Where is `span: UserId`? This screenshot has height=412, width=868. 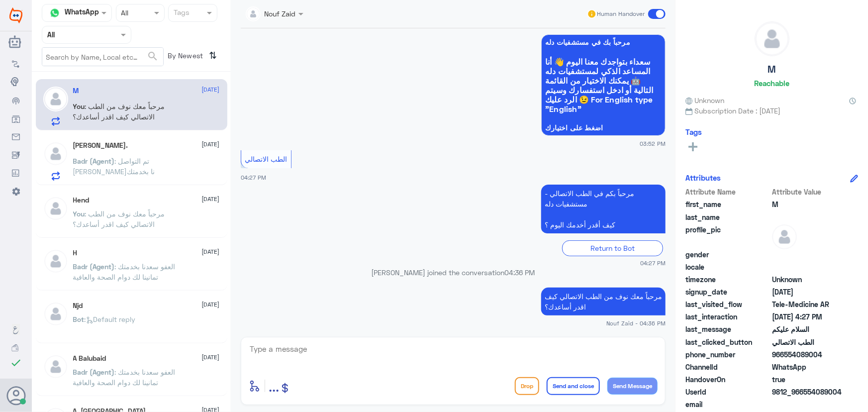 span: UserId is located at coordinates (728, 392).